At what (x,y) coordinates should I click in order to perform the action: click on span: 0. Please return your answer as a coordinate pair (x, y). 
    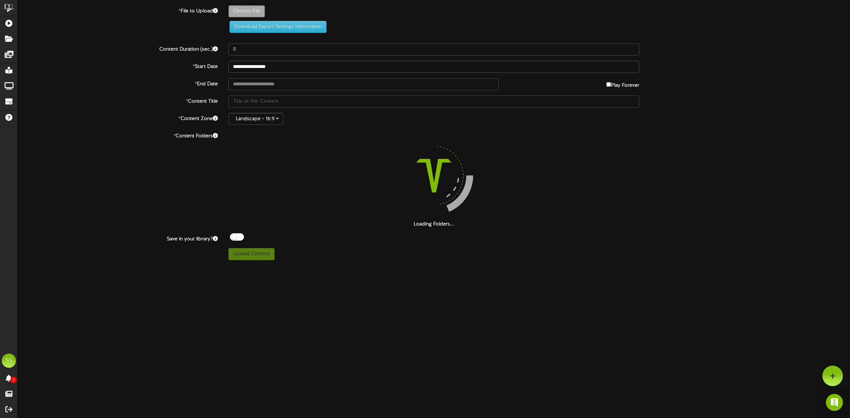
    Looking at the image, I should click on (13, 380).